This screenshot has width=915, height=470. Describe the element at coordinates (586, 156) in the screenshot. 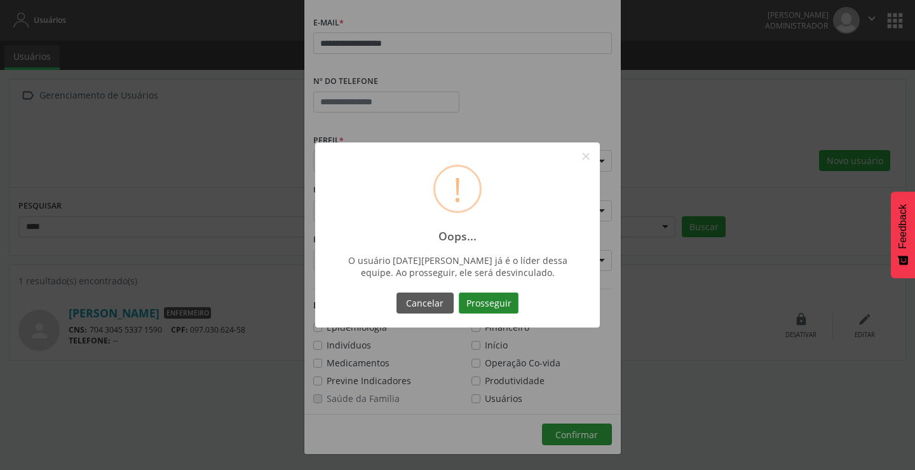

I see `button: Close this dialog` at that location.